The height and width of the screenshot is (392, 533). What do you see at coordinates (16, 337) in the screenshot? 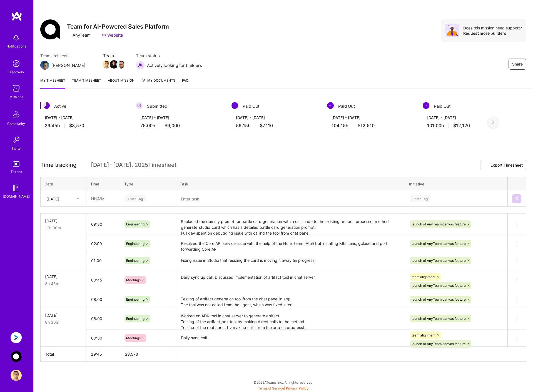
I see `a: Anguleris: BIMsmart AI MVP` at bounding box center [16, 337].